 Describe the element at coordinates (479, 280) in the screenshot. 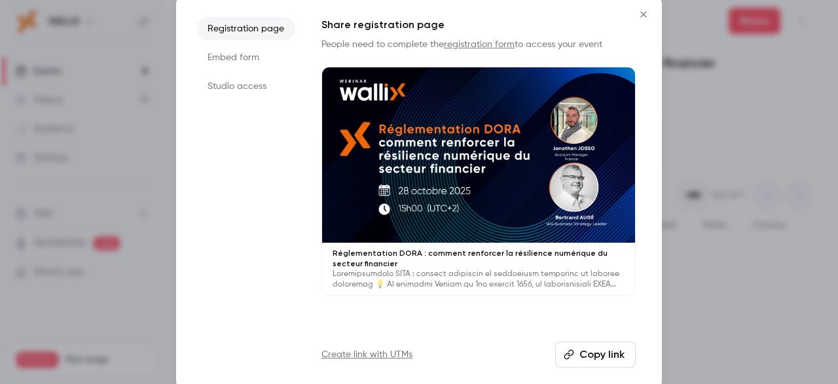

I see `p: Loremipsumdolo SITA : consect adipiscin el seddoeiusm temporinc ut laboree doloremag 💡 Al enimadm...` at that location.